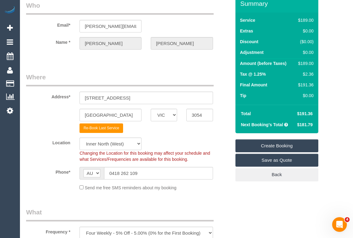  I want to click on input: Post Code*, so click(199, 115).